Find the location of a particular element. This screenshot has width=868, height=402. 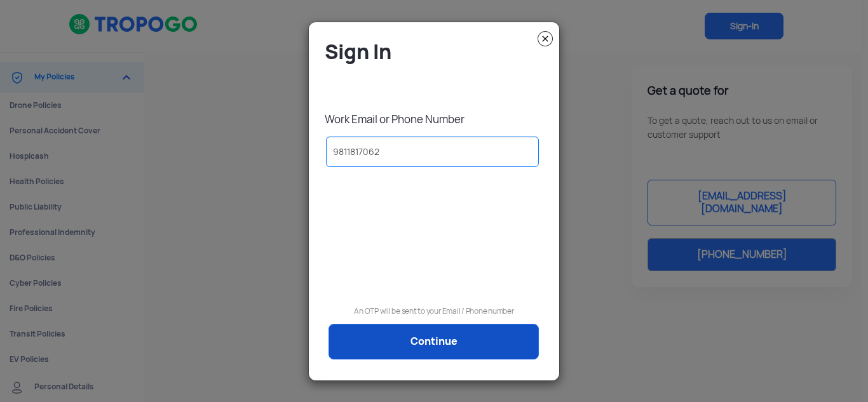

a: Continue is located at coordinates (433, 342).